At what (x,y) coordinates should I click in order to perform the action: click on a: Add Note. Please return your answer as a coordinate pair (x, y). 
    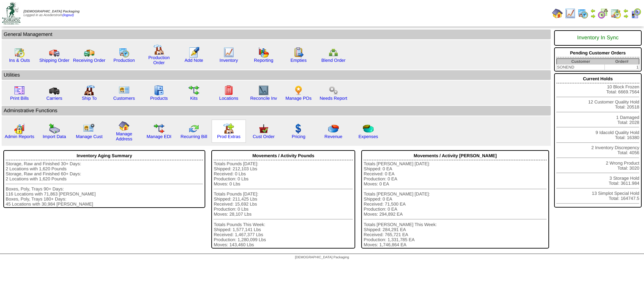
    Looking at the image, I should click on (194, 60).